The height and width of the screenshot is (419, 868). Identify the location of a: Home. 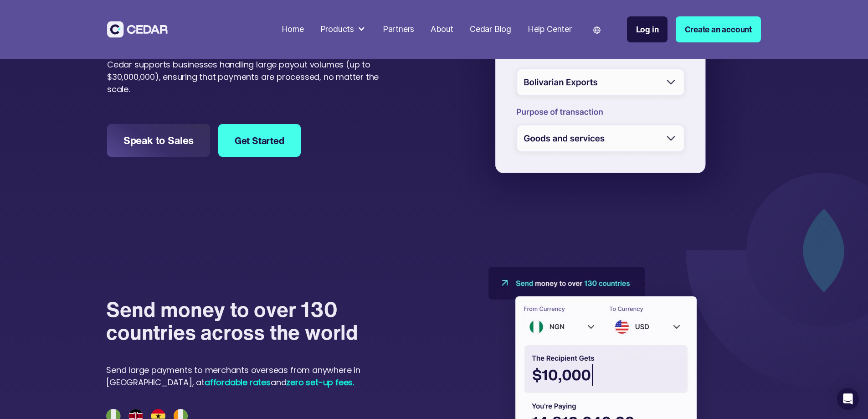
(293, 29).